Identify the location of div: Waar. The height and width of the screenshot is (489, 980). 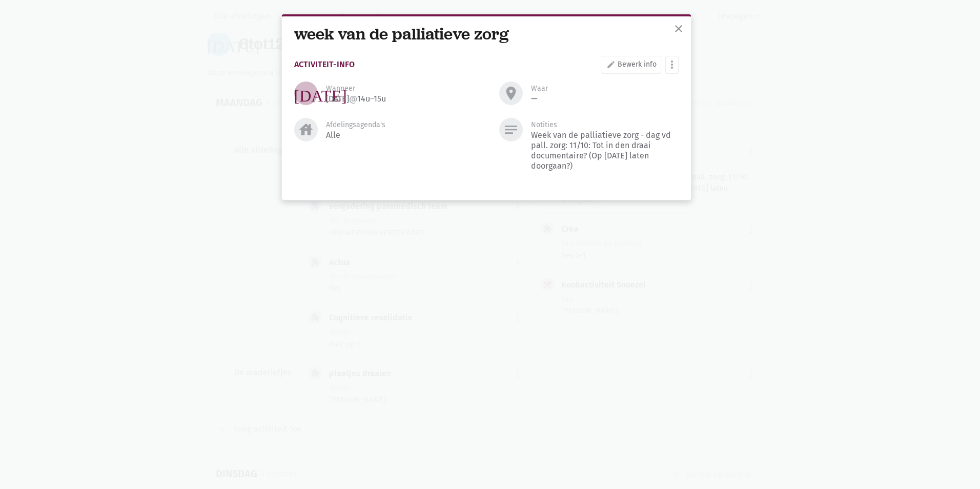
(540, 89).